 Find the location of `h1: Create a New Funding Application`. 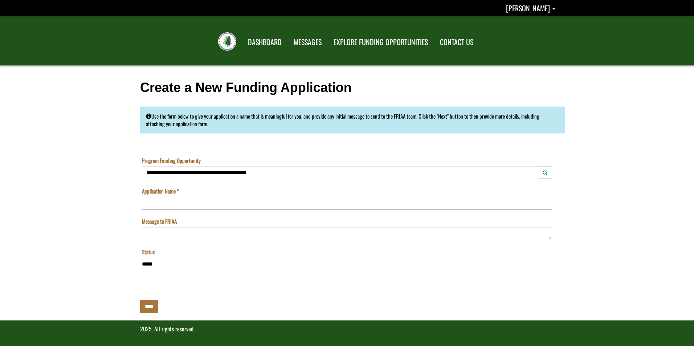

h1: Create a New Funding Application is located at coordinates (347, 88).